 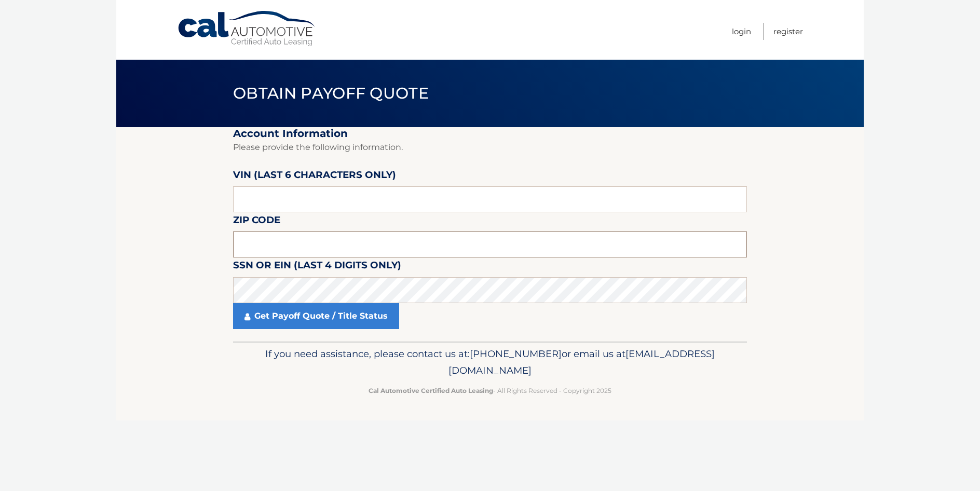 I want to click on label: VIN (last 6 characters only), so click(x=315, y=176).